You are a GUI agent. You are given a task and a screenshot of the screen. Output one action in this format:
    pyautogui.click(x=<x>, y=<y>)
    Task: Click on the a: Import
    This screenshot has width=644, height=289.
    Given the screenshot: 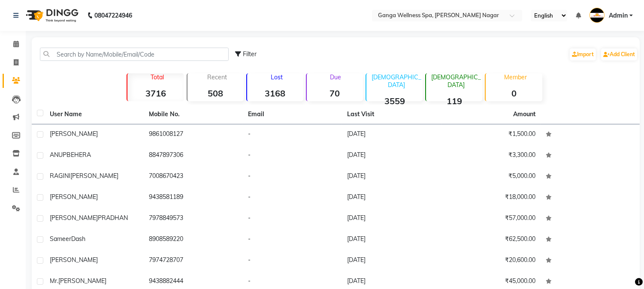 What is the action you would take?
    pyautogui.click(x=583, y=54)
    